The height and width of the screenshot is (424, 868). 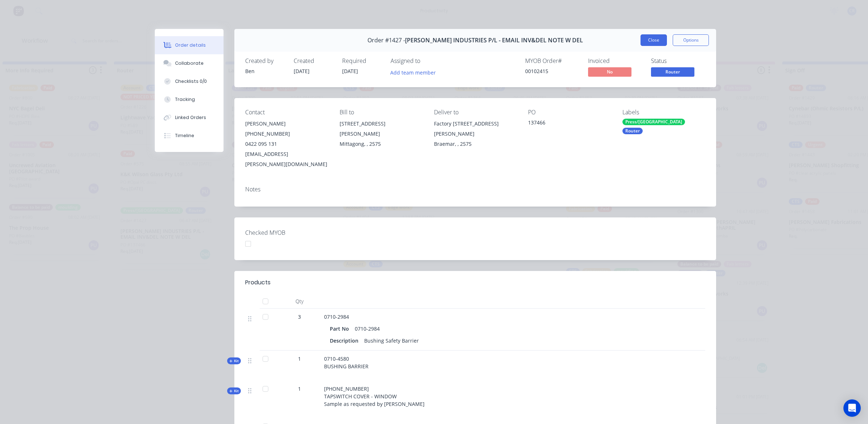 I want to click on div: Mittagong, , 2575, so click(x=381, y=144).